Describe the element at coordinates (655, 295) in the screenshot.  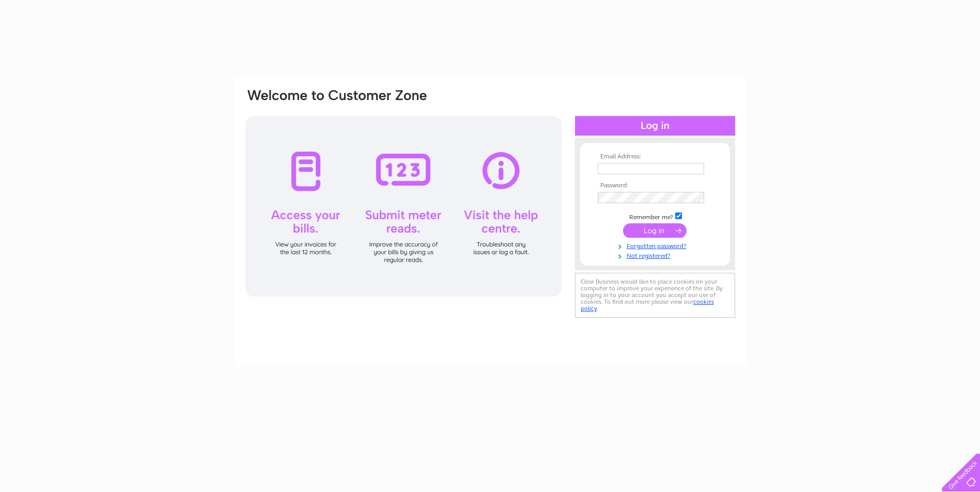
I see `div: Clear Business would like to place cookies on your computer to improve your experience of the sit...` at that location.